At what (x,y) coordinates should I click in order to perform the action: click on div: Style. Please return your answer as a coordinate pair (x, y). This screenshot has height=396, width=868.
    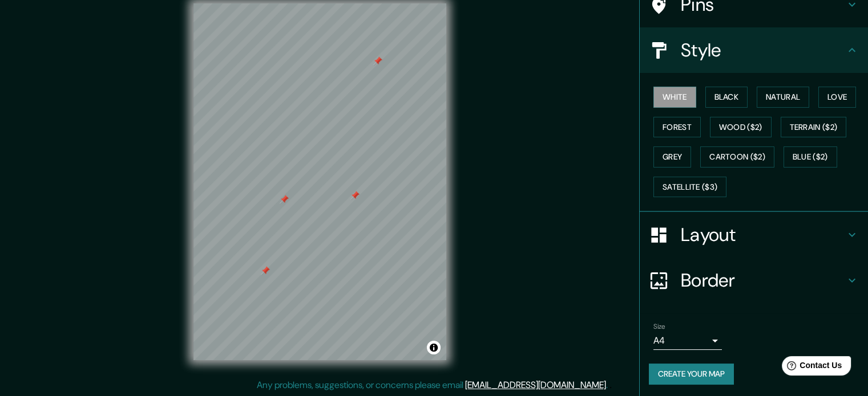
    Looking at the image, I should click on (754, 50).